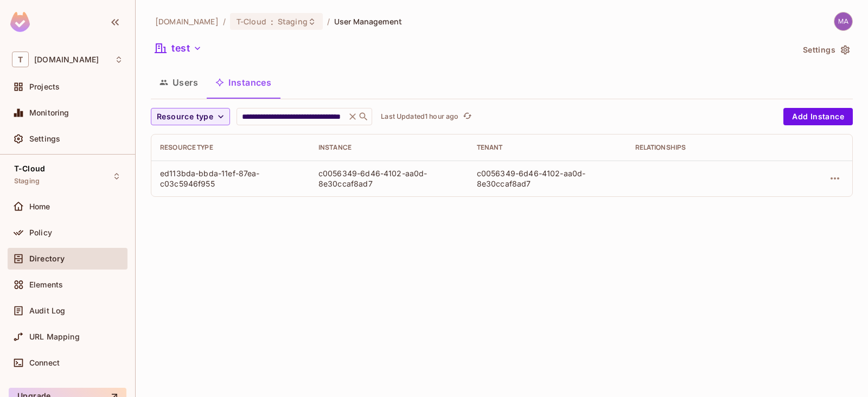 Image resolution: width=868 pixels, height=397 pixels. Describe the element at coordinates (185, 117) in the screenshot. I see `span: Resource type` at that location.